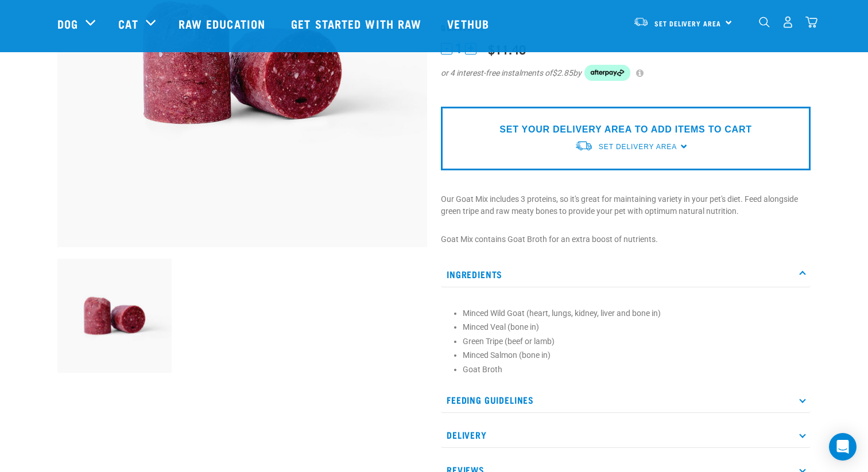 This screenshot has height=472, width=868. I want to click on p: SET YOUR DELIVERY AREA TO ADD ITEMS TO CART, so click(625, 130).